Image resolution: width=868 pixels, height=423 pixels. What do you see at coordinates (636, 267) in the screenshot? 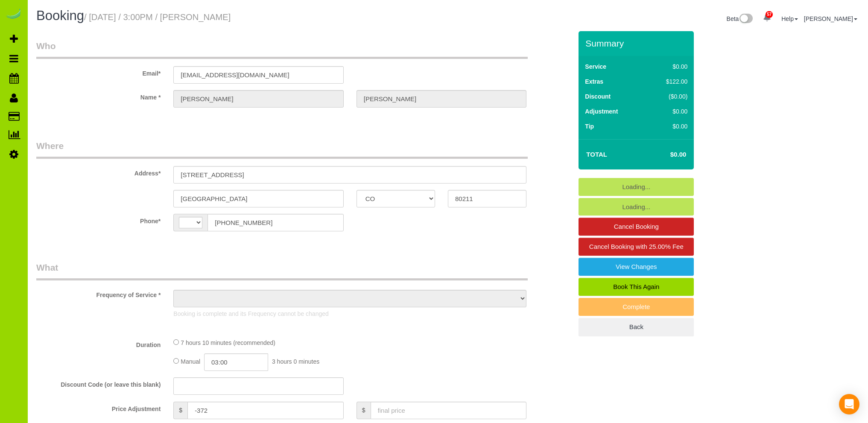
I see `a: View Changes` at bounding box center [636, 267].